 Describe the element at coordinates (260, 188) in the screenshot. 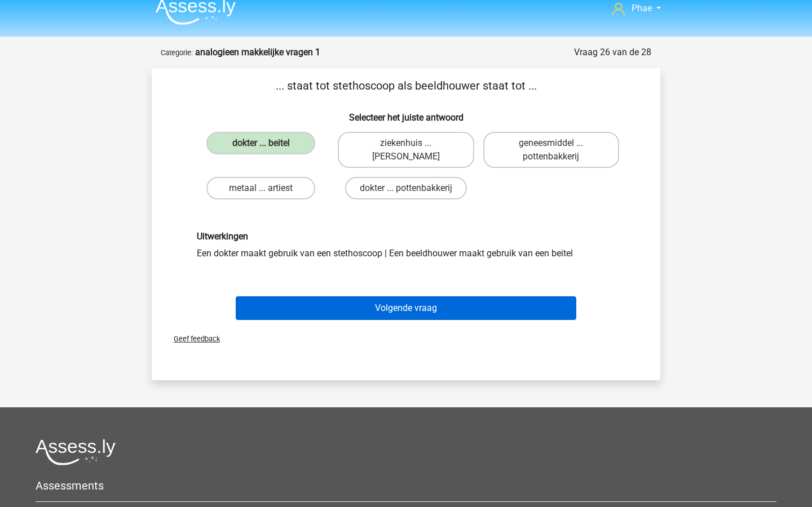

I see `label: metaal ... artiest` at that location.